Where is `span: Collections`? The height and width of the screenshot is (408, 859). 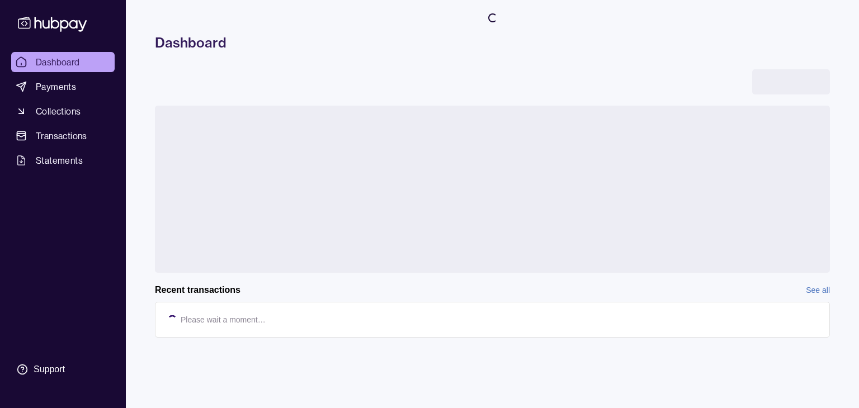
span: Collections is located at coordinates (58, 111).